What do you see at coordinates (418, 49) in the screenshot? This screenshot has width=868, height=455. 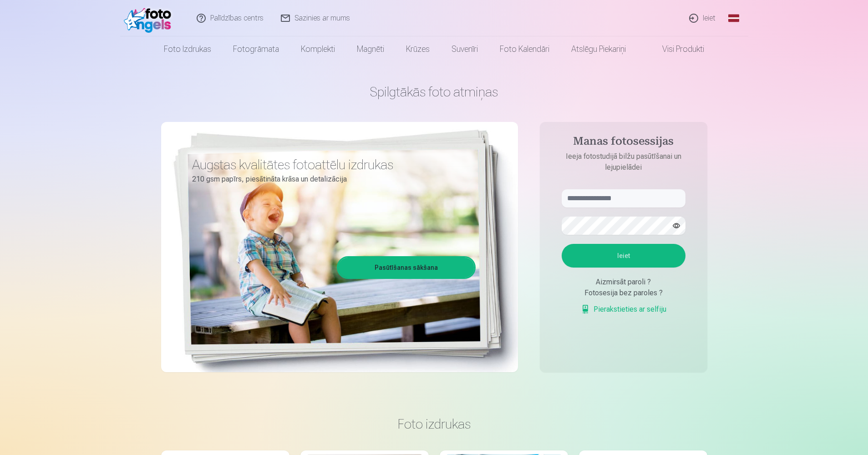 I see `a: Krūzes` at bounding box center [418, 49].